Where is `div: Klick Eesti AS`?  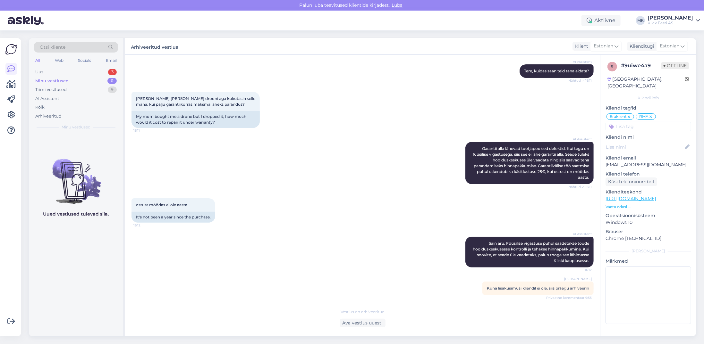
div: Klick Eesti AS is located at coordinates (670, 23).